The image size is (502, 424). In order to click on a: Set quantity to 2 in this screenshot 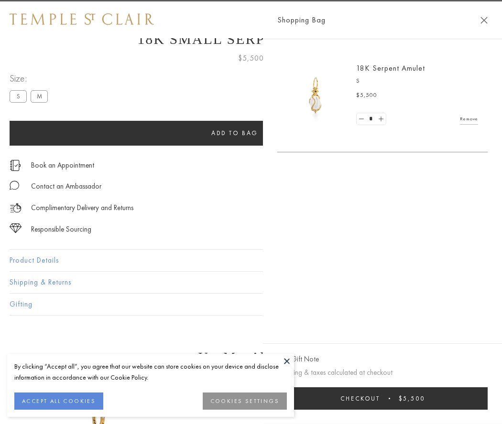, I will do `click(380, 119)`.